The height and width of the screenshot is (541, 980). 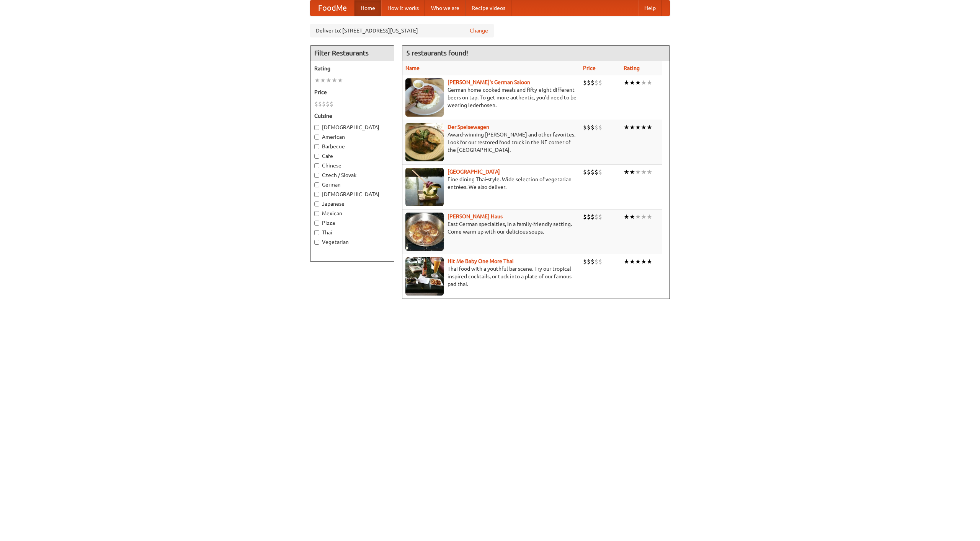 What do you see at coordinates (352, 184) in the screenshot?
I see `label: German` at bounding box center [352, 184].